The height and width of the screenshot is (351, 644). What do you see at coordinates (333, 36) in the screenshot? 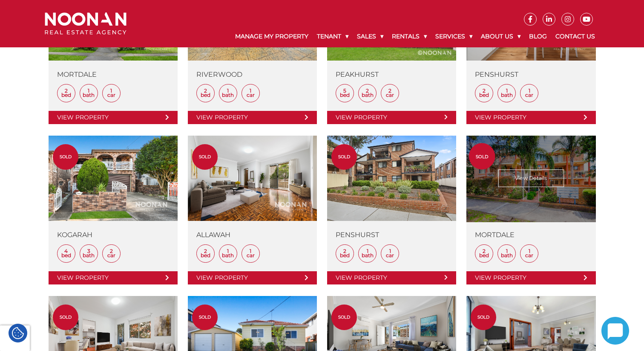
I see `a: Tenant` at bounding box center [333, 36].